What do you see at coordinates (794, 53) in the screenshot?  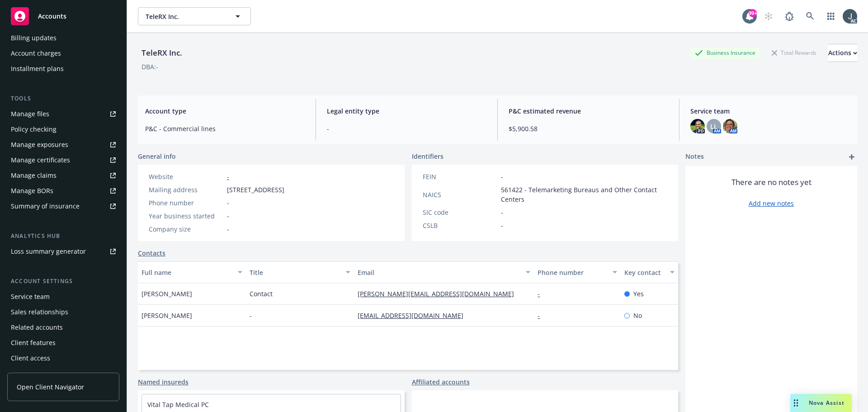 I see `div: Total Rewards` at bounding box center [794, 53].